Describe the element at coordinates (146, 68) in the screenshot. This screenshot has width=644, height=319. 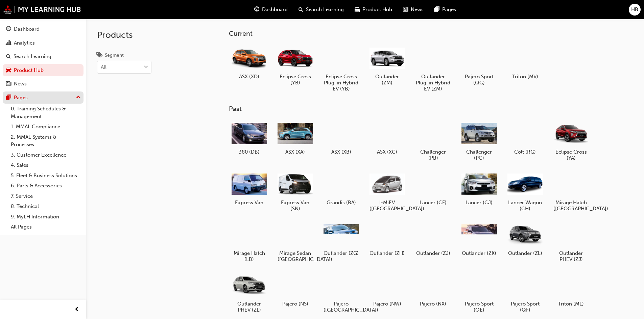
I see `span: down-icon` at that location.